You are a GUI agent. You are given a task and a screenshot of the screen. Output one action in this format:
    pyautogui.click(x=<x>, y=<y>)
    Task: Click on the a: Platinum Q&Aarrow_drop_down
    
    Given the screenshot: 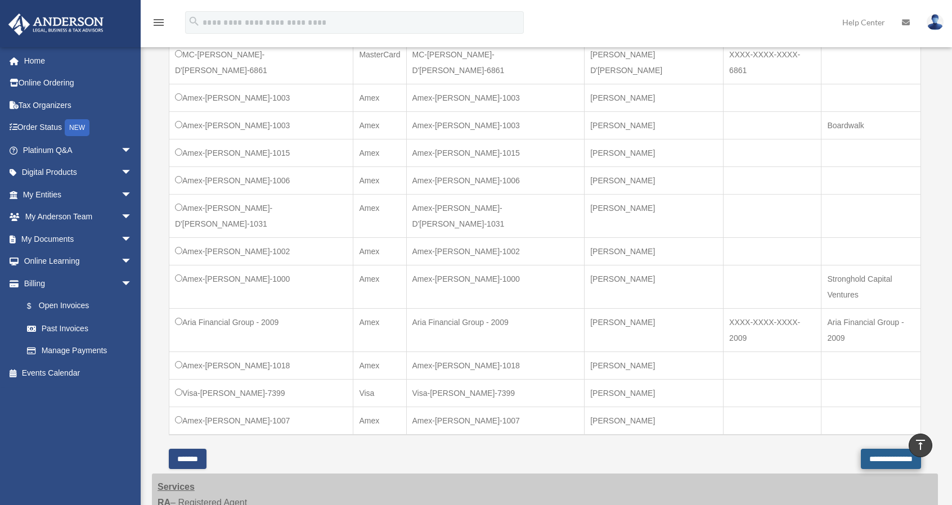 What is the action you would take?
    pyautogui.click(x=78, y=150)
    